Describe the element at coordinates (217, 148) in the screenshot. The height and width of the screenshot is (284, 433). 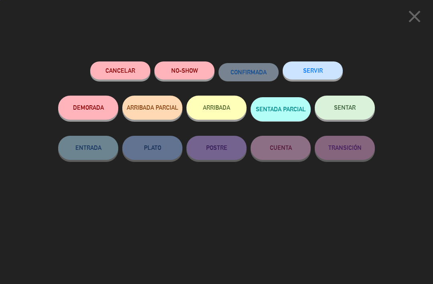
I see `button: POSTRE` at that location.